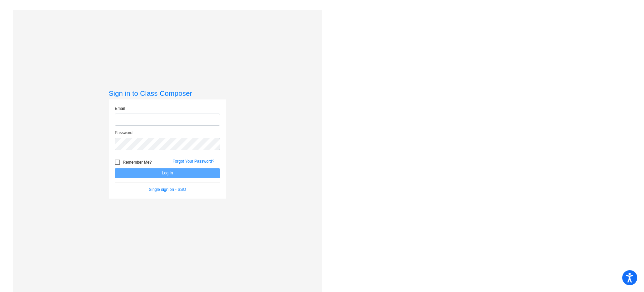 This screenshot has height=292, width=644. Describe the element at coordinates (167, 173) in the screenshot. I see `button: Log In` at that location.